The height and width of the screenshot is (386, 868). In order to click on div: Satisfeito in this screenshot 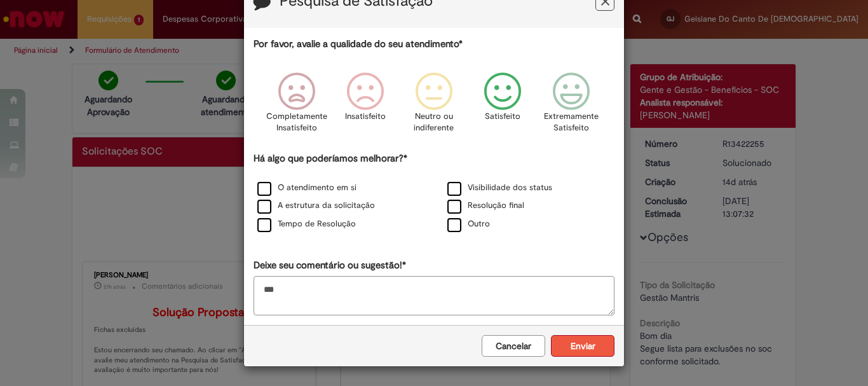, I will do `click(503, 106)`.